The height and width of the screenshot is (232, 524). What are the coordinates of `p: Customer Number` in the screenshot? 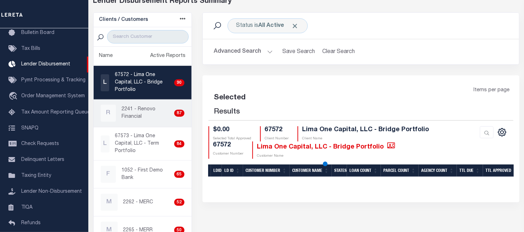 It's located at (229, 154).